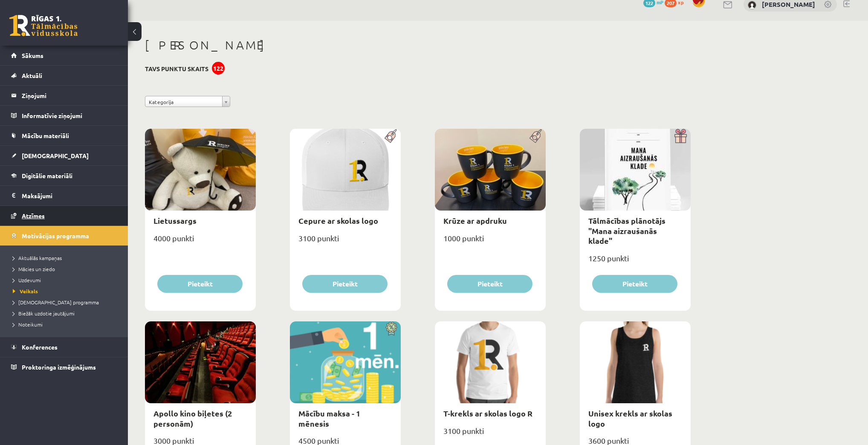 This screenshot has width=868, height=445. Describe the element at coordinates (44, 313) in the screenshot. I see `span: Biežāk uzdotie jautājumi` at that location.